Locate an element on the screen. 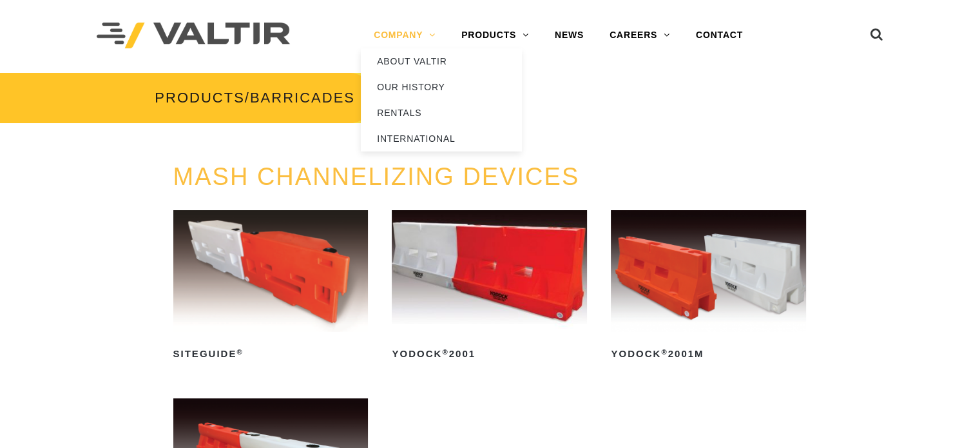 This screenshot has width=980, height=448. a: RENTALS is located at coordinates (441, 113).